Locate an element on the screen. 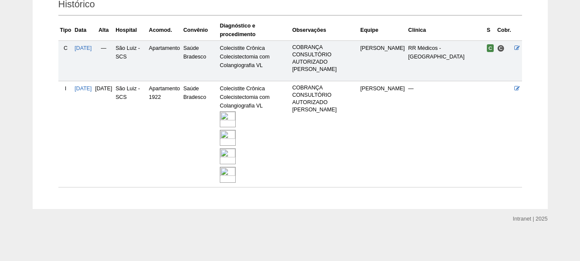 This screenshot has width=580, height=261. th: Tipo is located at coordinates (66, 30).